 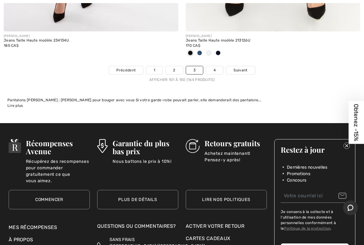 I want to click on img: Retours gratuits, so click(x=192, y=146).